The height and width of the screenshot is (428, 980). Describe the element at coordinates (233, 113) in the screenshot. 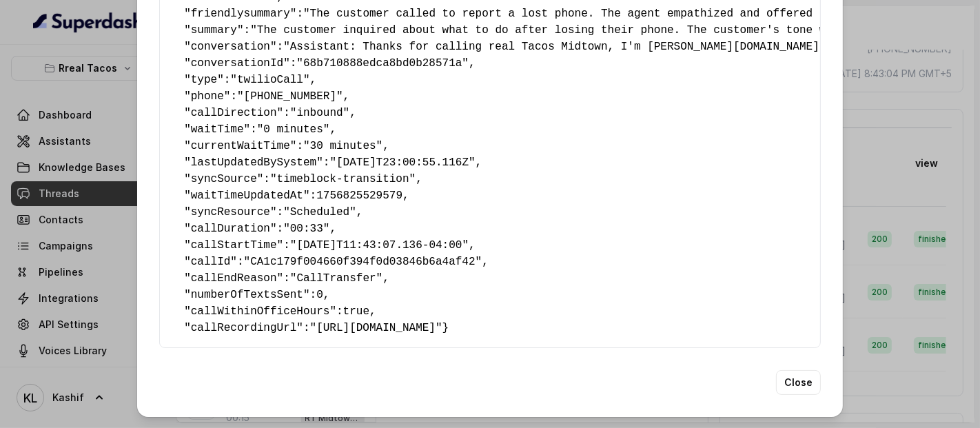

I see `span: callDirection` at that location.